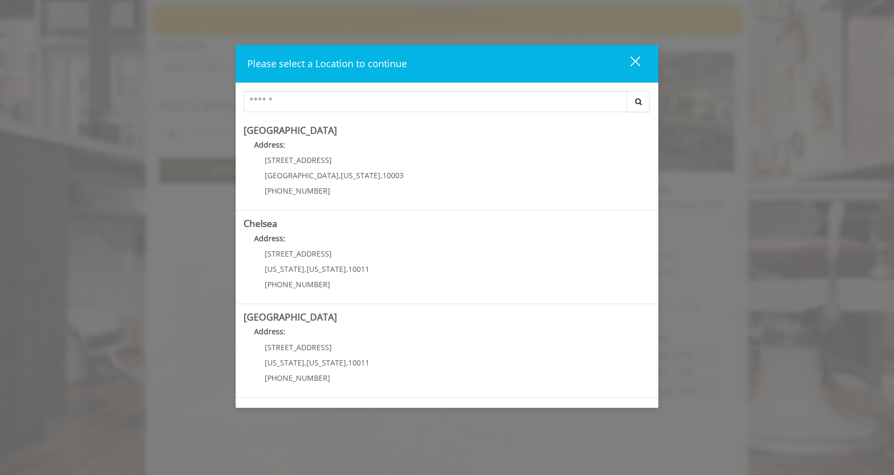 This screenshot has height=475, width=894. I want to click on div: Center Select, so click(447, 104).